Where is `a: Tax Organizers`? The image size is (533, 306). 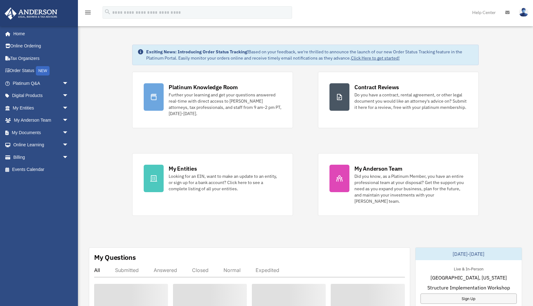 a: Tax Organizers is located at coordinates (41, 58).